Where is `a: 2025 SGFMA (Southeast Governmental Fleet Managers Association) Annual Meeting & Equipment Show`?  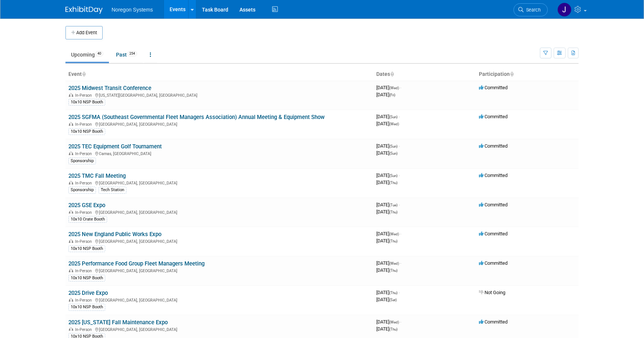
a: 2025 SGFMA (Southeast Governmental Fleet Managers Association) Annual Meeting & Equipment Show is located at coordinates (196, 117).